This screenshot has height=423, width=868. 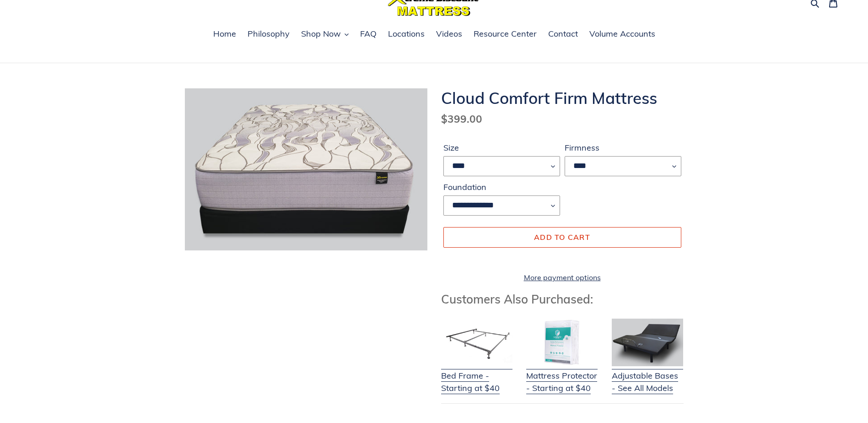 I want to click on a: Contact, so click(x=563, y=34).